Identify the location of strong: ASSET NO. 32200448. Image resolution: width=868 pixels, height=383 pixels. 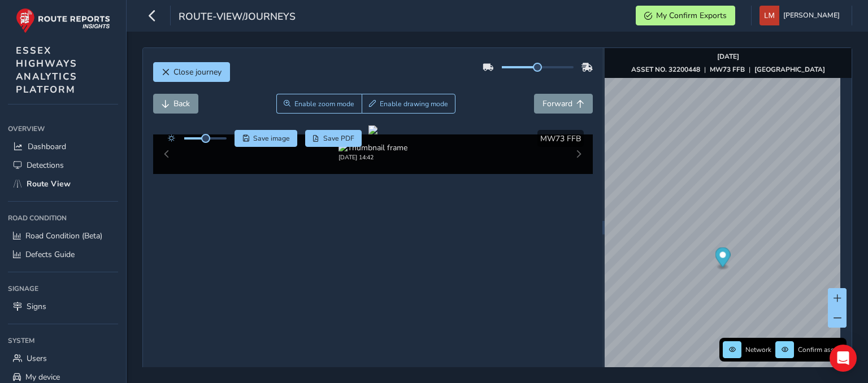
(666, 70).